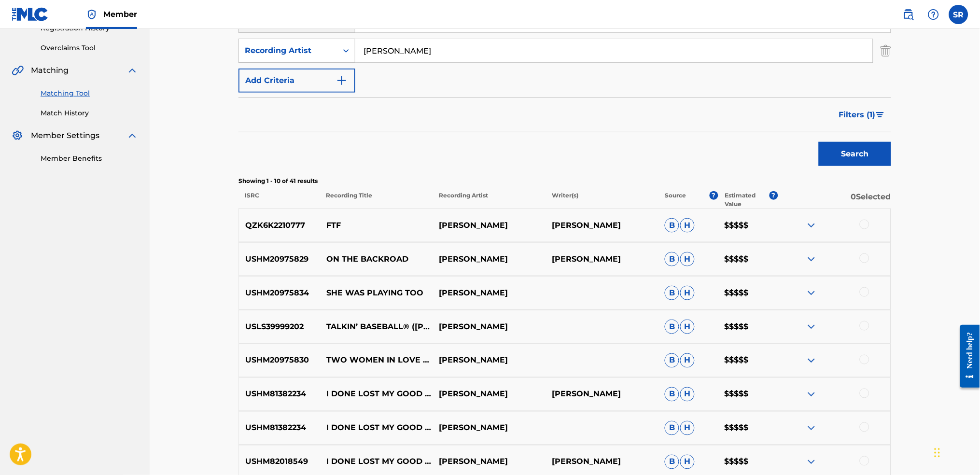 This screenshot has width=980, height=475. Describe the element at coordinates (280, 462) in the screenshot. I see `p: USHM82018549` at that location.